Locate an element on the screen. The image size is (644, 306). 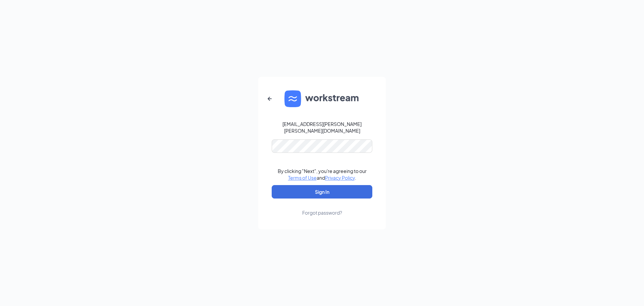
button: ArrowLeftNew is located at coordinates (270, 99).